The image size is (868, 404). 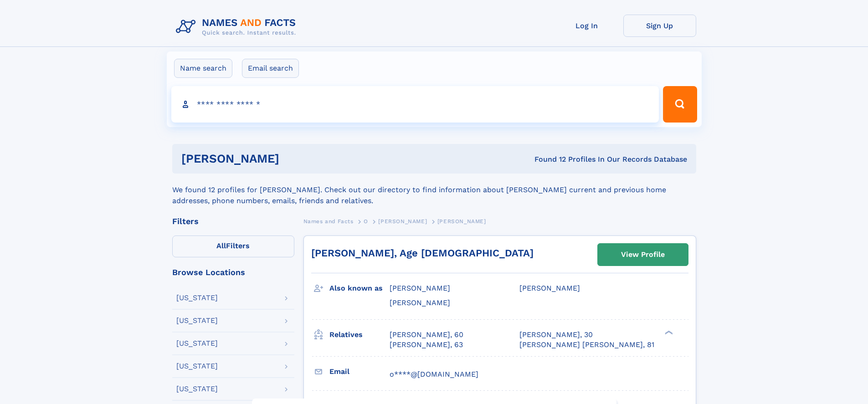 What do you see at coordinates (366, 221) in the screenshot?
I see `a: O` at bounding box center [366, 221].